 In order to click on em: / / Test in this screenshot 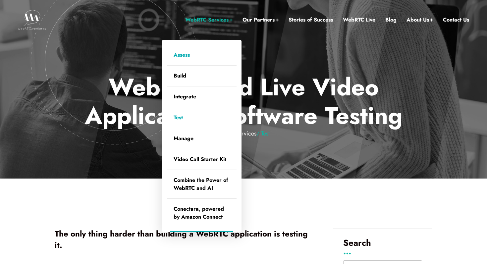, I will do `click(244, 134)`.